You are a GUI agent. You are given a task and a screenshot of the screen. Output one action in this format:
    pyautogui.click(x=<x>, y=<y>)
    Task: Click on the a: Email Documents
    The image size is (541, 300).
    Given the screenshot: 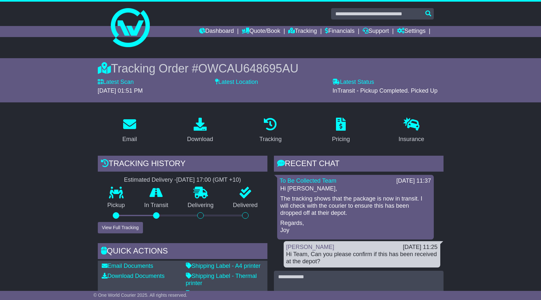 What is the action you would take?
    pyautogui.click(x=127, y=266)
    